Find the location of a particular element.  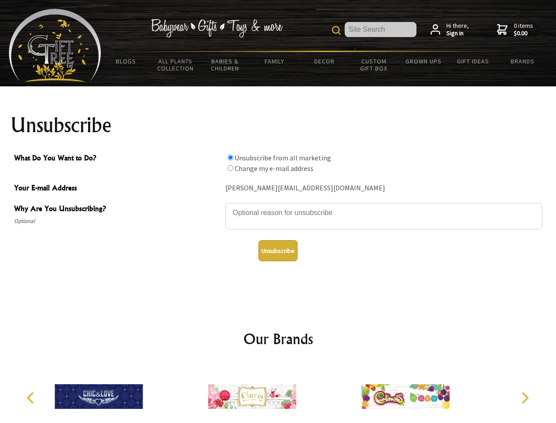

a: Family is located at coordinates (275, 61).